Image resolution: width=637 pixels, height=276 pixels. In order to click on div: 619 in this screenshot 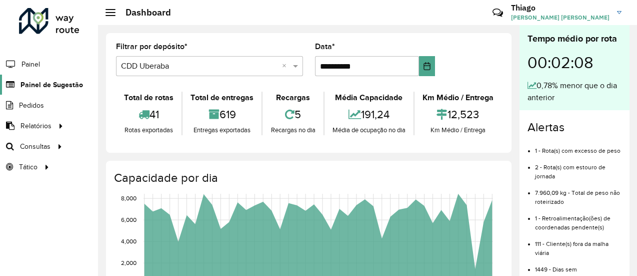, I will do `click(222, 114)`.